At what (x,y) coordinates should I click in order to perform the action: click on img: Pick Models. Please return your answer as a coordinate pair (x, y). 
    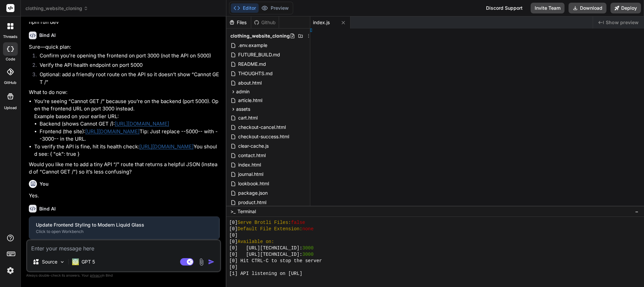
    Looking at the image, I should click on (62, 262).